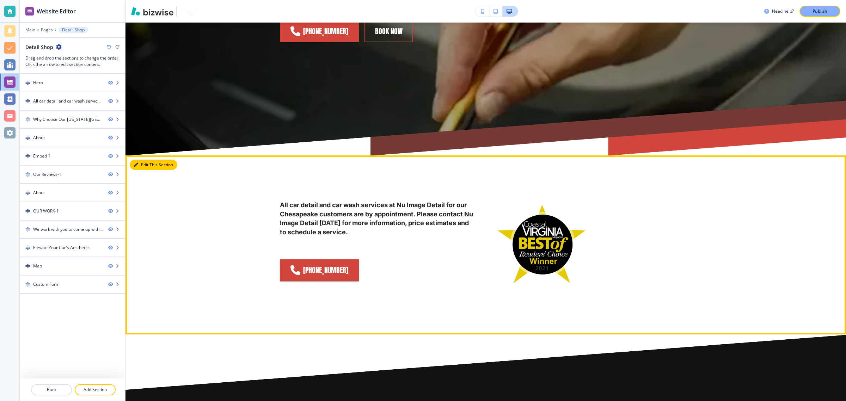  I want to click on p: Publish, so click(819, 11).